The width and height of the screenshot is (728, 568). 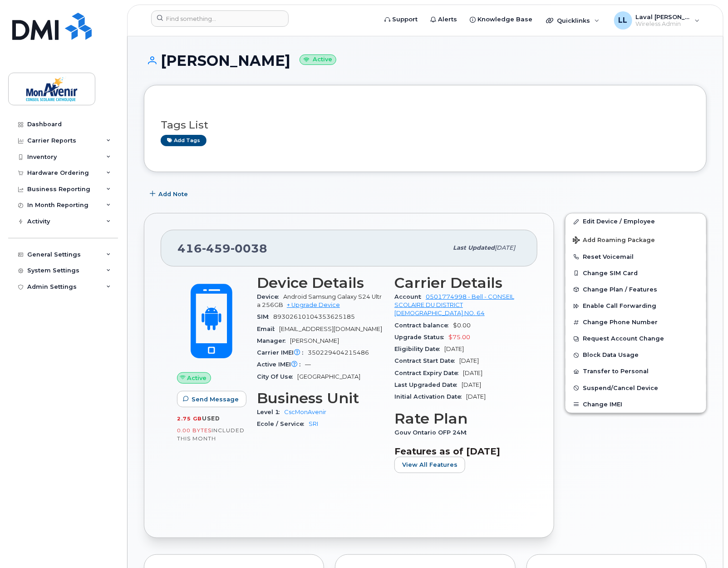 I want to click on span: Add Roaming Package, so click(x=614, y=241).